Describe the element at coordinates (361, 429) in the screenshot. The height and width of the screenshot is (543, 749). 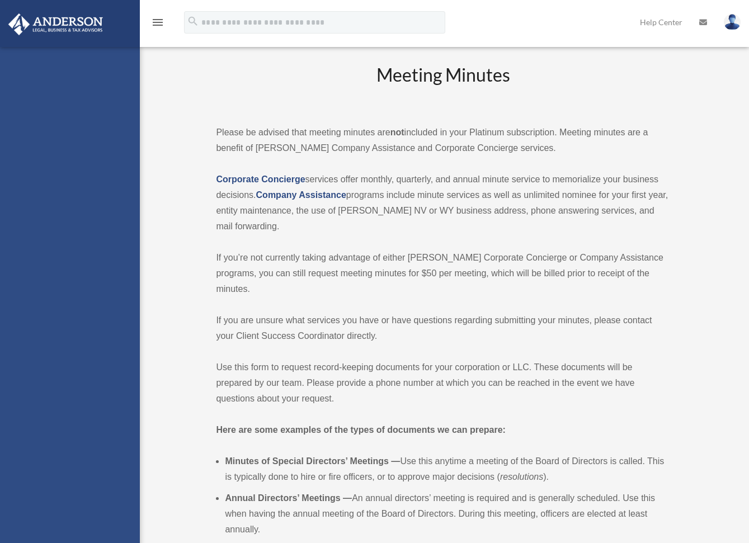
I see `strong: Here are some examples of the types of documents we can prepare:` at that location.